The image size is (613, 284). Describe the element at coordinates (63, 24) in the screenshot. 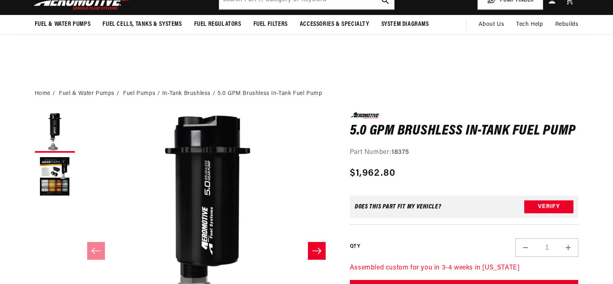

I see `span: Fuel & Water Pumps` at that location.